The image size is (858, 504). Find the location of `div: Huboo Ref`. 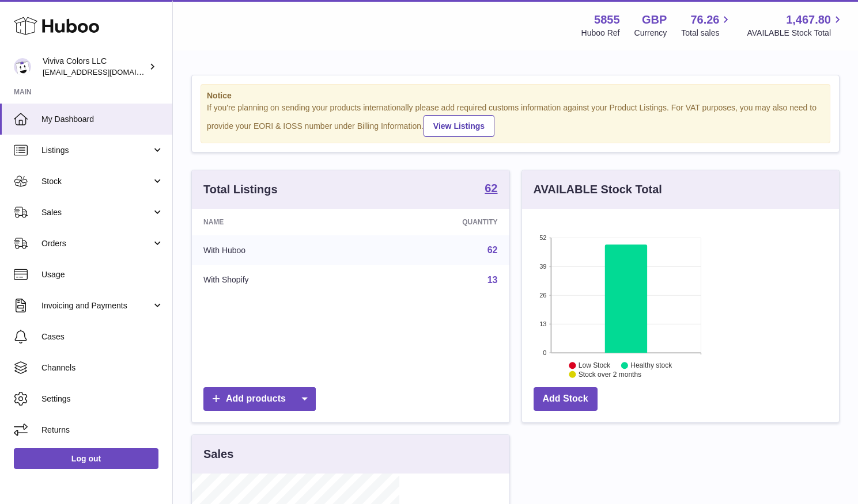

div: Huboo Ref is located at coordinates (600, 33).